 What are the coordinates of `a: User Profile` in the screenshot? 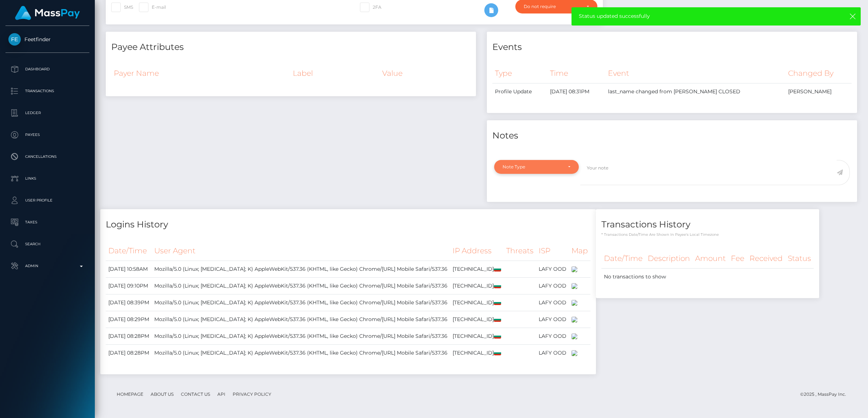 It's located at (47, 201).